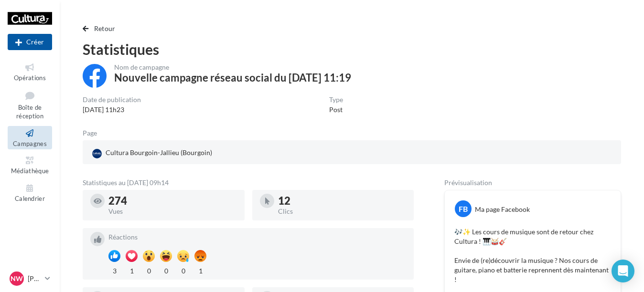 This screenshot has height=292, width=644. I want to click on div: Open Intercom Messenger, so click(623, 271).